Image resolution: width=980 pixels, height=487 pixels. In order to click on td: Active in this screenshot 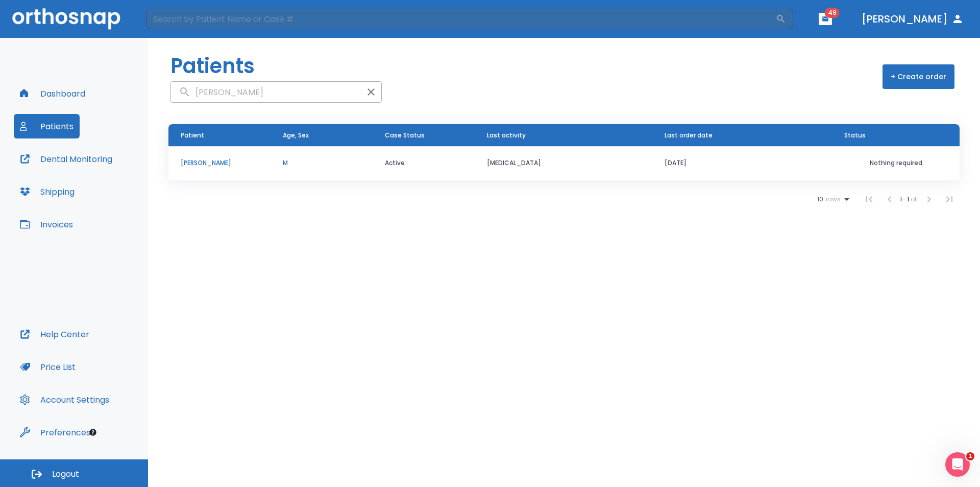, I will do `click(424, 163)`.